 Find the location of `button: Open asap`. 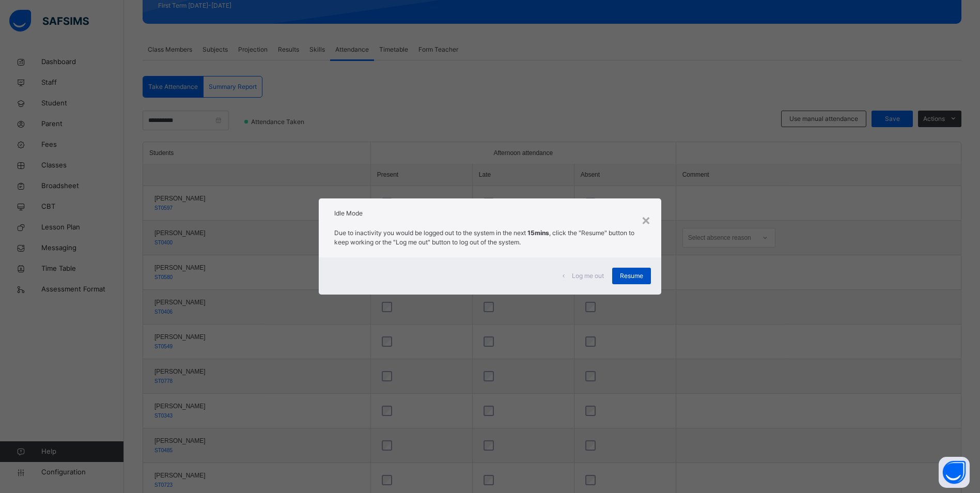

button: Open asap is located at coordinates (954, 473).